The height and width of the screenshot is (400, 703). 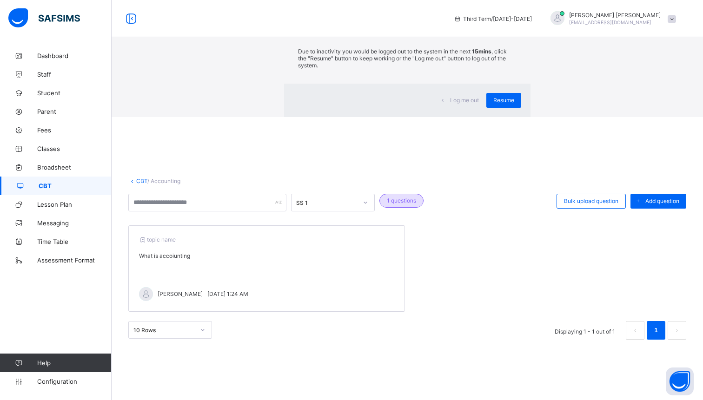 What do you see at coordinates (635, 331) in the screenshot?
I see `li: 上一页` at bounding box center [635, 331].